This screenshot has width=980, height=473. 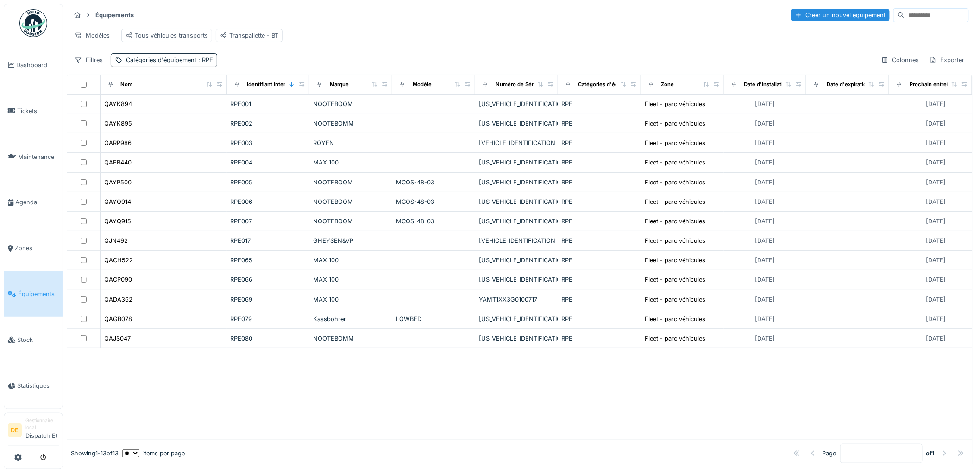 What do you see at coordinates (34, 249) in the screenshot?
I see `a: Zones` at bounding box center [34, 249].